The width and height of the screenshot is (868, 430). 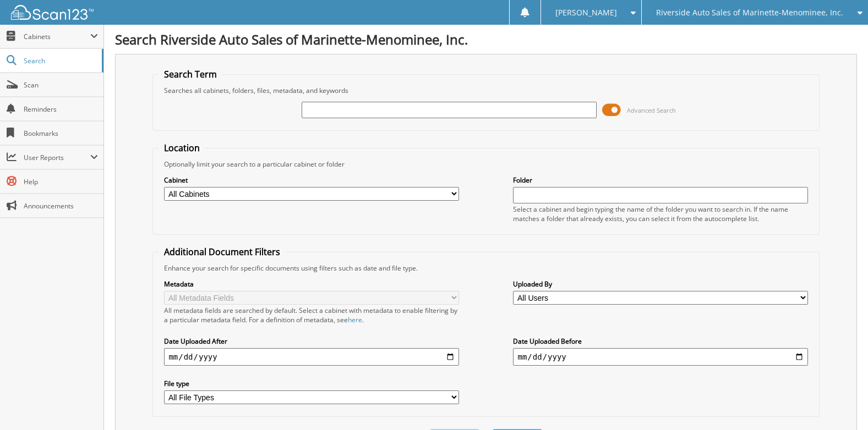 I want to click on span: Advanced Search, so click(x=651, y=110).